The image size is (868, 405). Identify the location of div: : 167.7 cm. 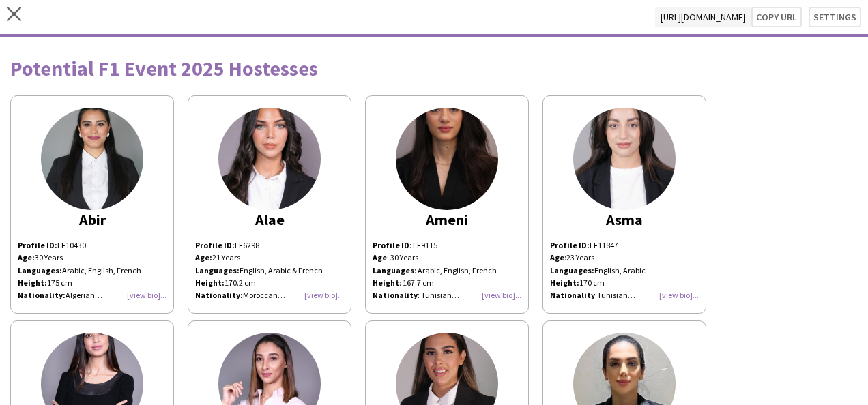
(447, 283).